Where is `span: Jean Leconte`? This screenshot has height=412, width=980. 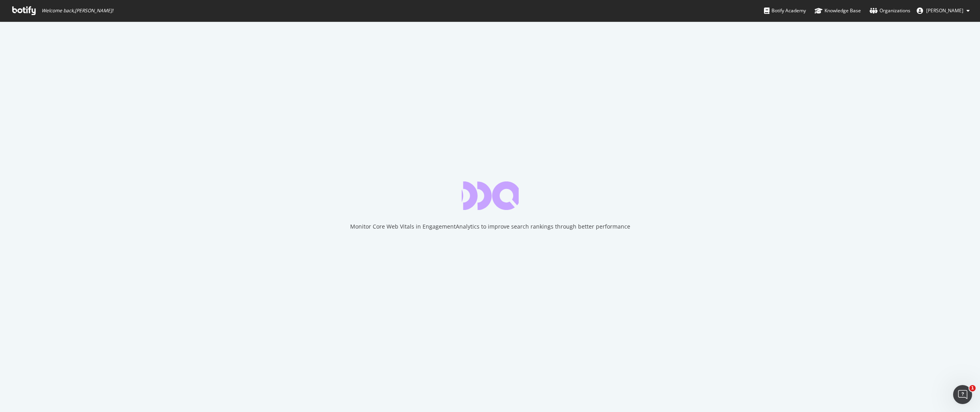
span: Jean Leconte is located at coordinates (945, 10).